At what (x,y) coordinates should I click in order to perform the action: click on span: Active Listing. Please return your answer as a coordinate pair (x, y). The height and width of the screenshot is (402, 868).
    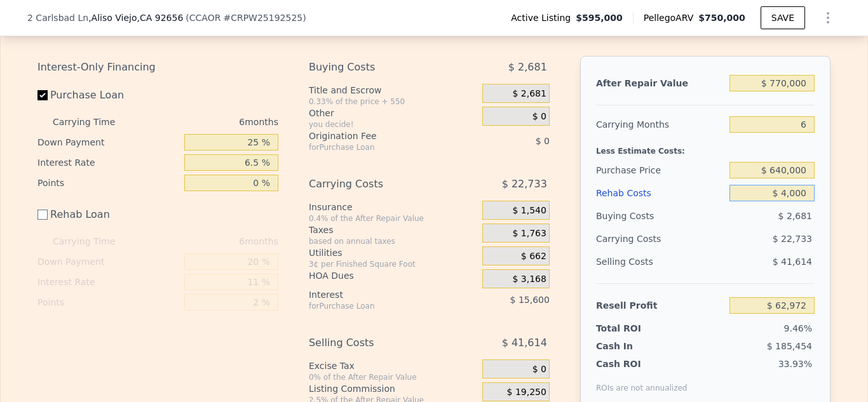
    Looking at the image, I should click on (543, 18).